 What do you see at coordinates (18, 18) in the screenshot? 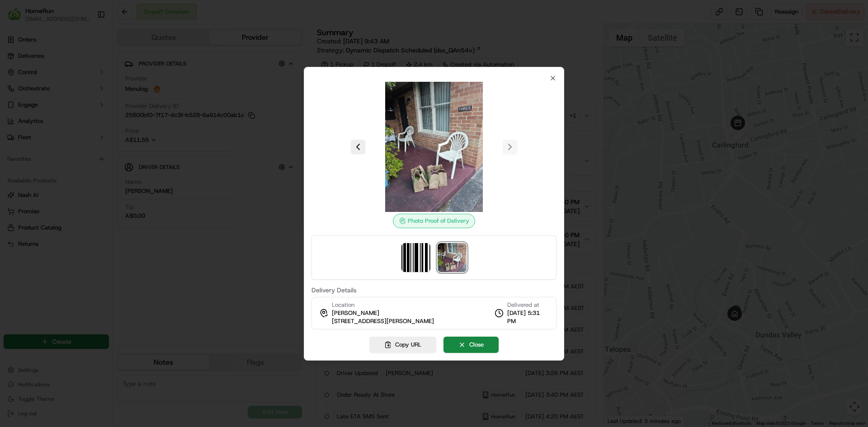
I see `img: Nash` at bounding box center [18, 18].